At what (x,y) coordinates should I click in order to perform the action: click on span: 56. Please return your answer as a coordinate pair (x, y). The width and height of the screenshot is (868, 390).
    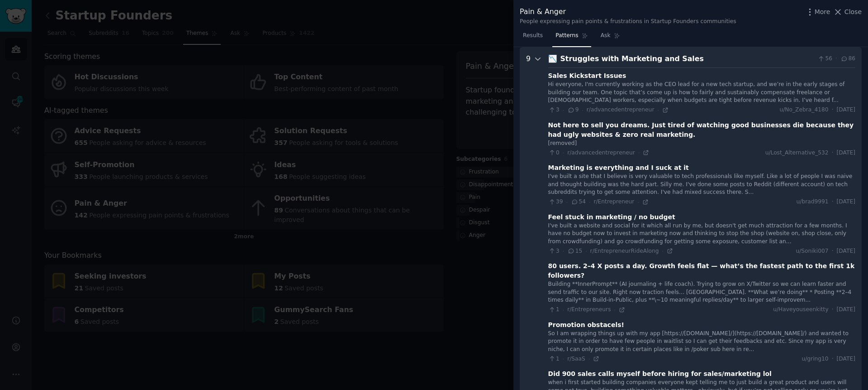
    Looking at the image, I should click on (825, 58).